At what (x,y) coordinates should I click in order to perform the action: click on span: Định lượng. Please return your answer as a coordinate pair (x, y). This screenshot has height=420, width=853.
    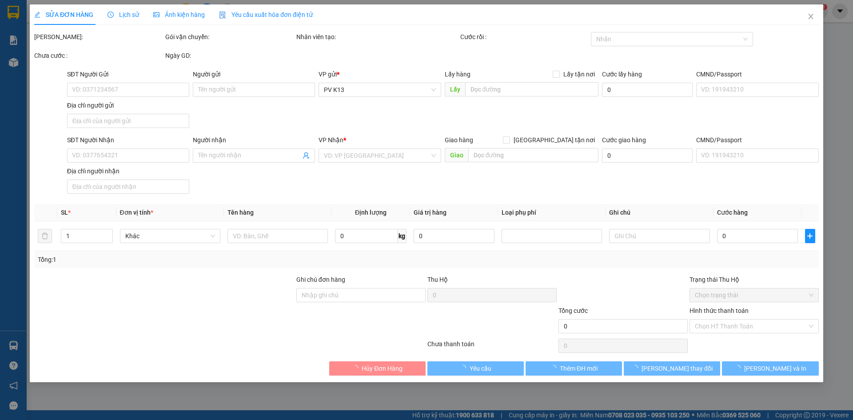
    Looking at the image, I should click on (371, 212).